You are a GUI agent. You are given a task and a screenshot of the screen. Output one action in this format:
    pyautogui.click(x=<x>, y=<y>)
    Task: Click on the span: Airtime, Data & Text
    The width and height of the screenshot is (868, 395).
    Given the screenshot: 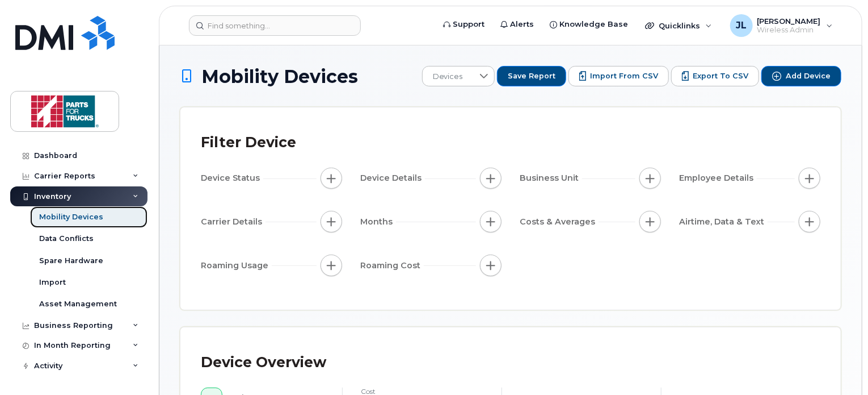 What is the action you would take?
    pyautogui.click(x=723, y=222)
    